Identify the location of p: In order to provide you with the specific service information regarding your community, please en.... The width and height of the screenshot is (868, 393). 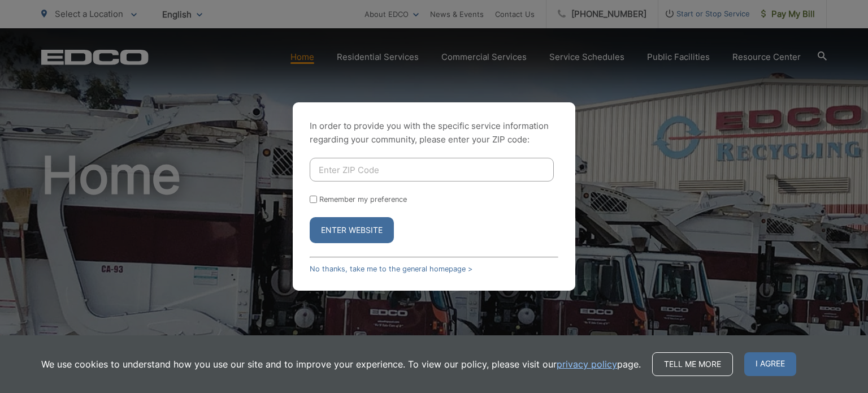
(434, 133).